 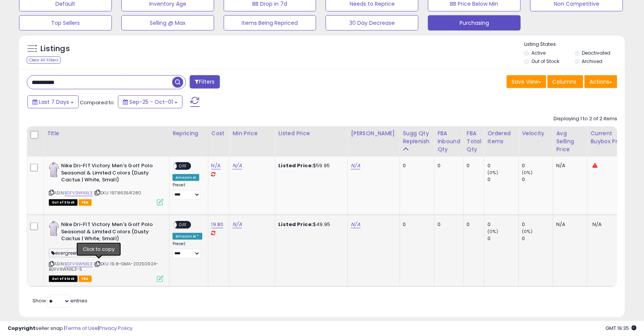 I want to click on button: Selling @ Max, so click(x=167, y=23).